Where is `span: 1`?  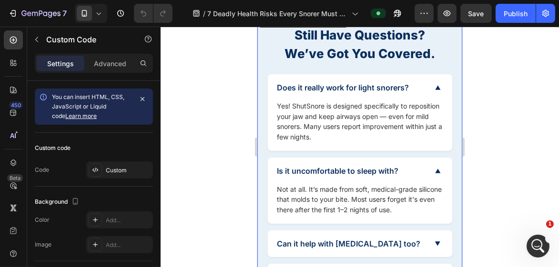
span: 1 is located at coordinates (550, 224).